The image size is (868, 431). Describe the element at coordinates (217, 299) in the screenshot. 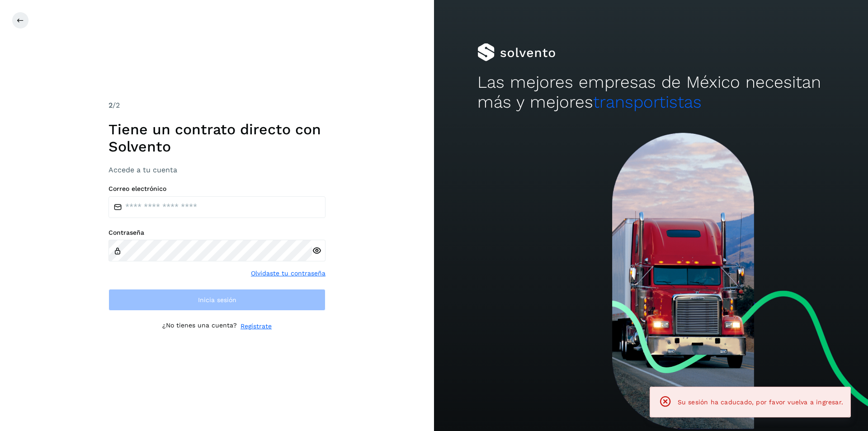

I see `button: Inicia sesión` at that location.